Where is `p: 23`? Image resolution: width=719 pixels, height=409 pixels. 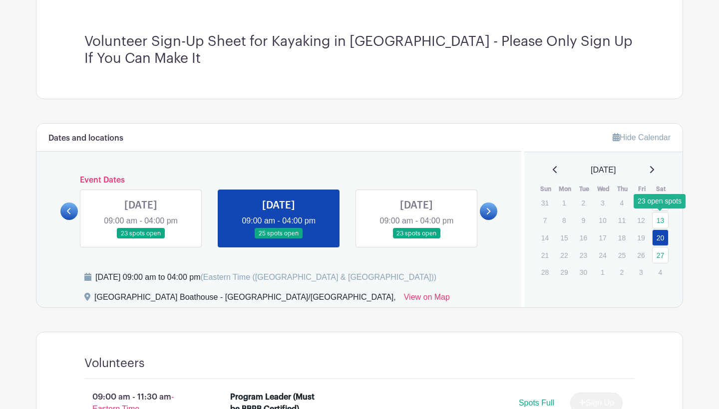
p: 23 is located at coordinates (583, 255).